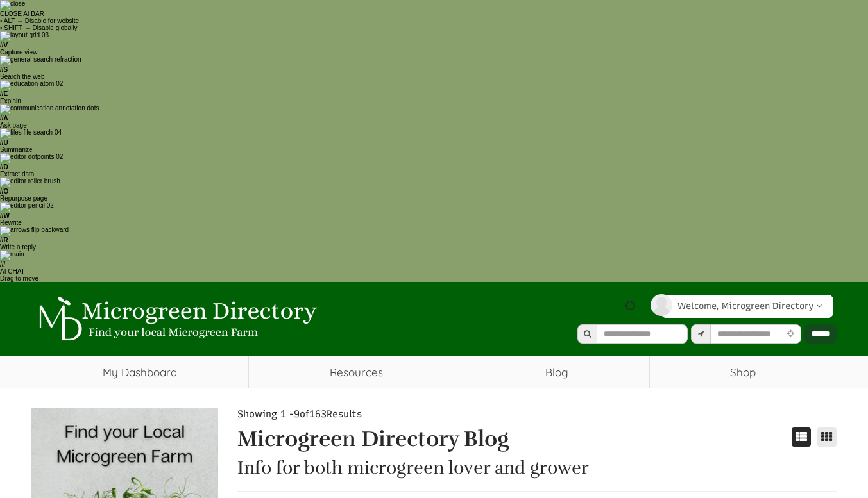  I want to click on a: Resources, so click(356, 373).